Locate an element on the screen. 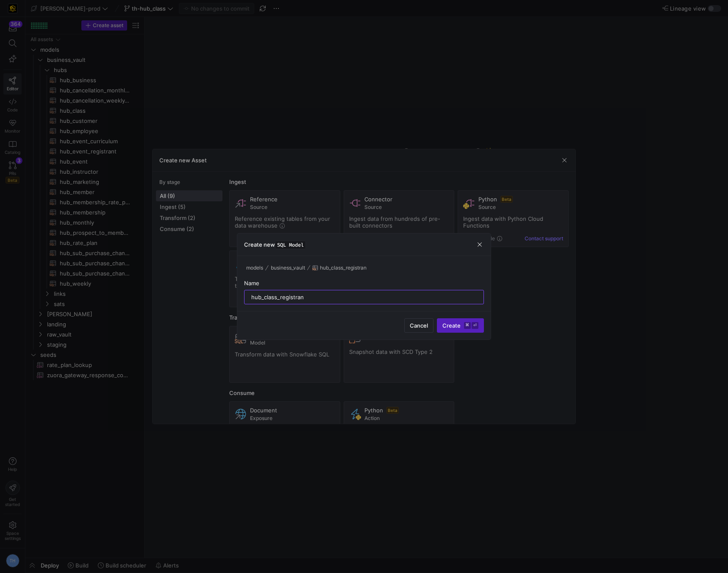 Image resolution: width=728 pixels, height=573 pixels. button: Create⌘⏎ is located at coordinates (460, 325).